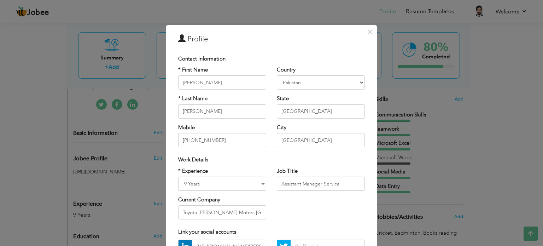 The image size is (543, 246). I want to click on label: * Experience, so click(193, 171).